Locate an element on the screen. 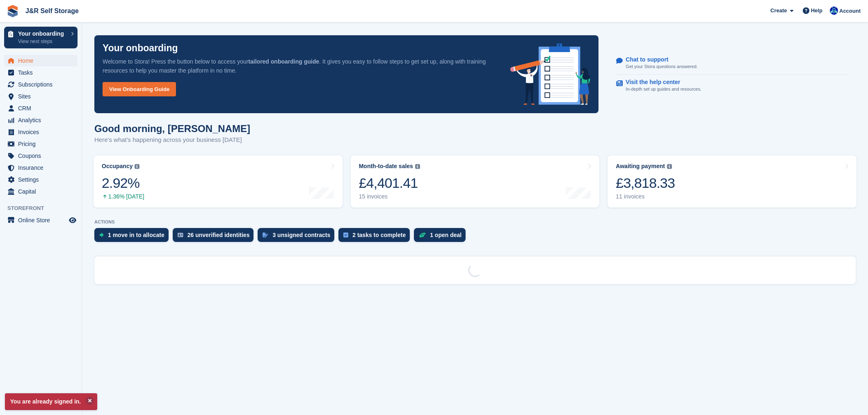 This screenshot has width=868, height=415. p: You are already signed in. is located at coordinates (51, 402).